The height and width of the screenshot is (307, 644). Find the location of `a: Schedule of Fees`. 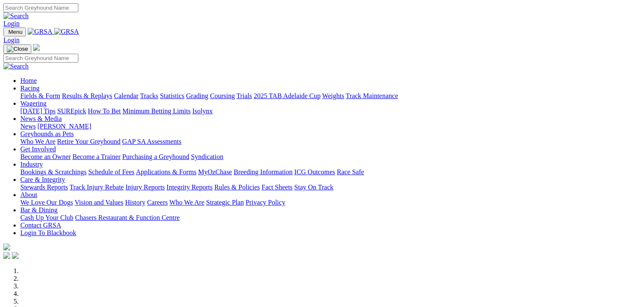

a: Schedule of Fees is located at coordinates (111, 172).